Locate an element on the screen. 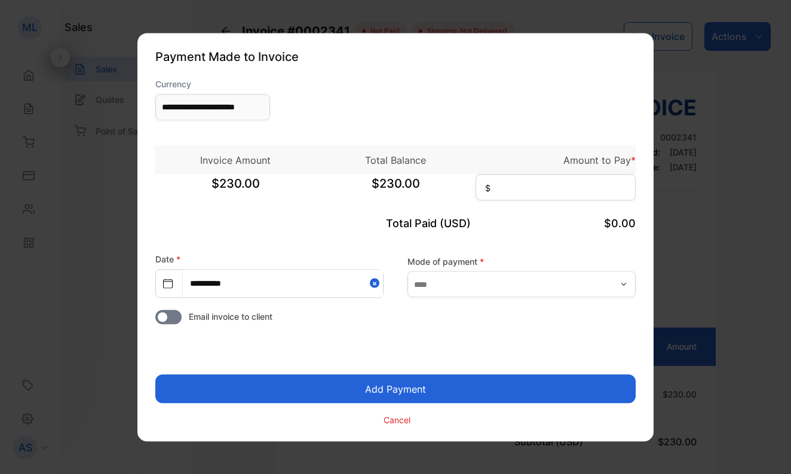  button: Close is located at coordinates (377, 283).